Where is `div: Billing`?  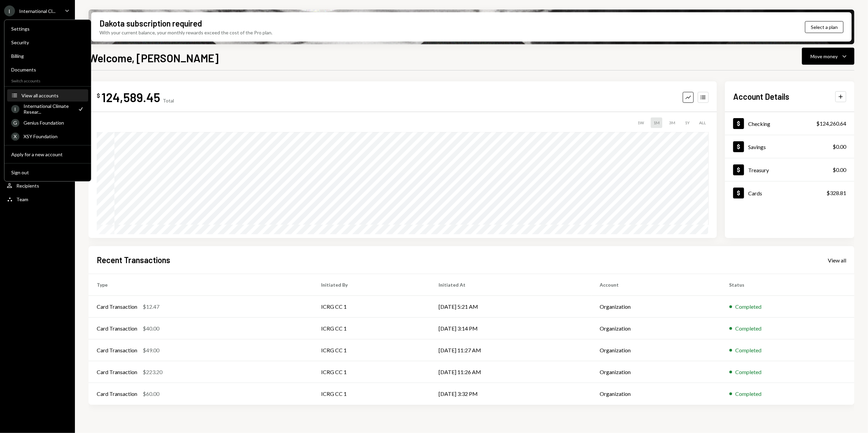 div: Billing is located at coordinates (48, 56).